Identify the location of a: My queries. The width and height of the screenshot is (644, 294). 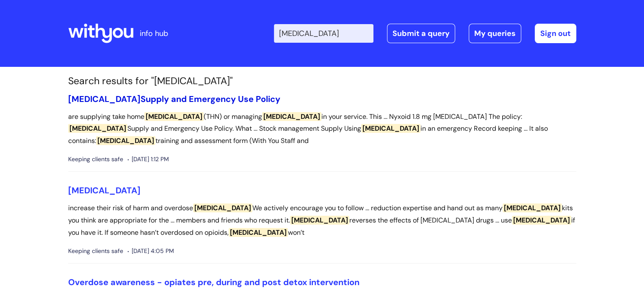
(495, 33).